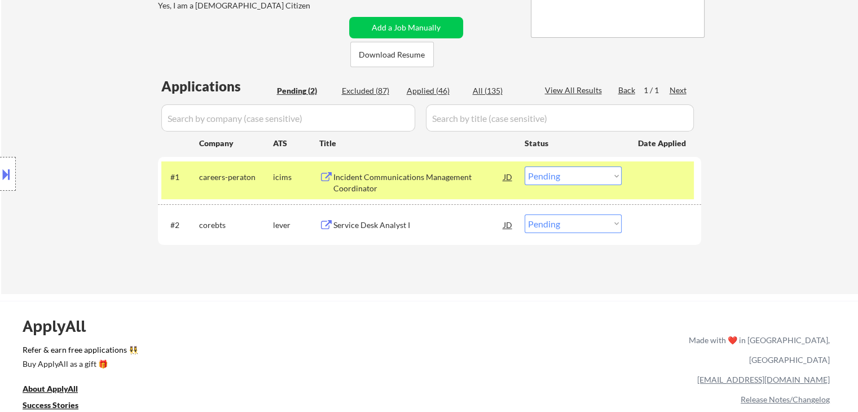 This screenshot has height=412, width=858. What do you see at coordinates (785, 399) in the screenshot?
I see `a: Release Notes/Changelog` at bounding box center [785, 399].